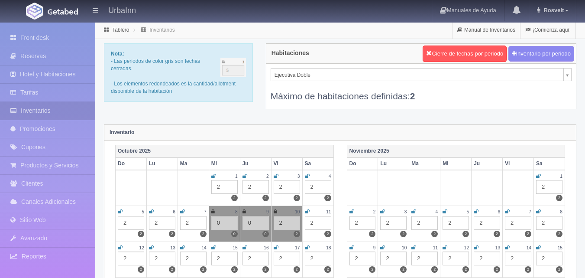 The width and height of the screenshot is (585, 278). I want to click on span: Ejecutiva Doble, so click(417, 75).